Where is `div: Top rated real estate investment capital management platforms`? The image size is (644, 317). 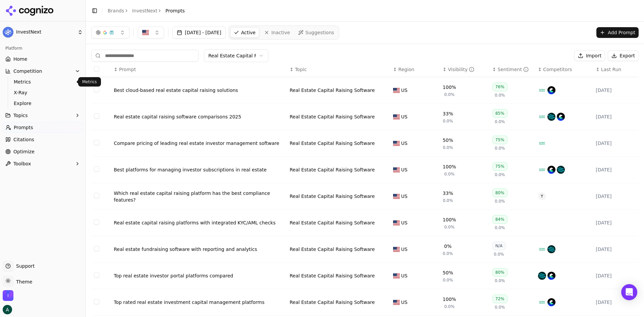
div: Top rated real estate investment capital management platforms is located at coordinates (199, 302).